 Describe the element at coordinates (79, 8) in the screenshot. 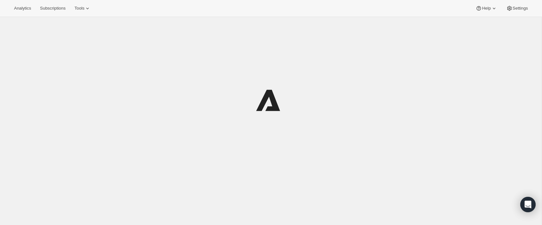

I see `span: Tools` at that location.